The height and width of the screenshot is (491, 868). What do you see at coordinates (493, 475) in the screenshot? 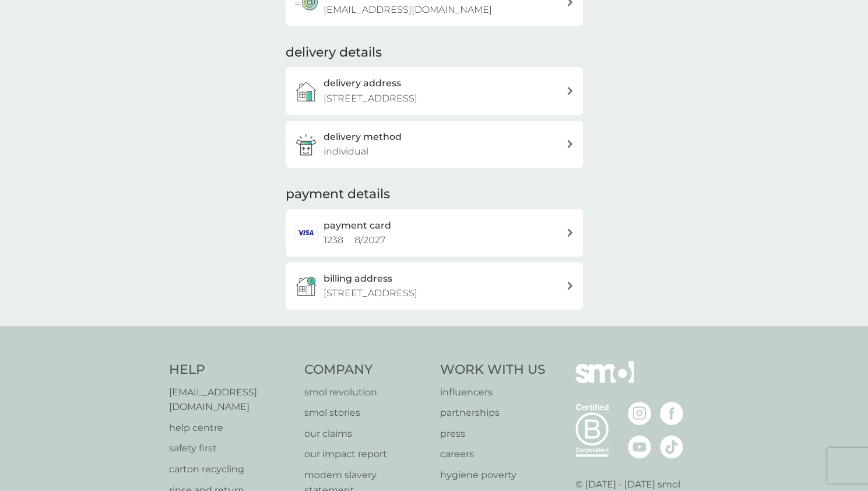
I see `a: hygiene poverty` at bounding box center [493, 475].